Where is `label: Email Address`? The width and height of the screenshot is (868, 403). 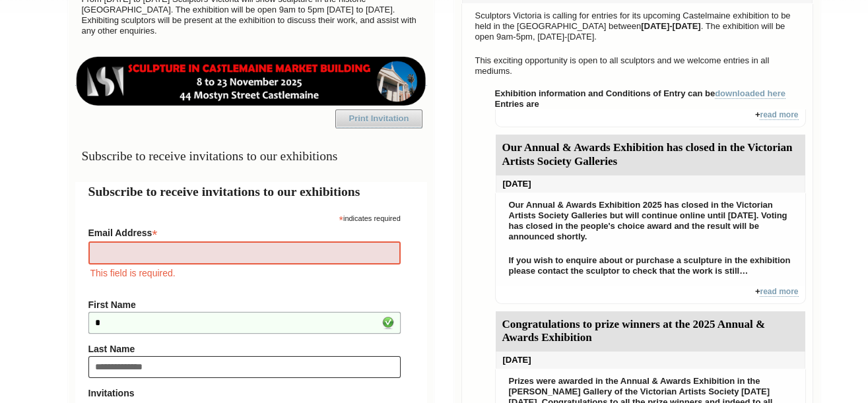 label: Email Address is located at coordinates (244, 231).